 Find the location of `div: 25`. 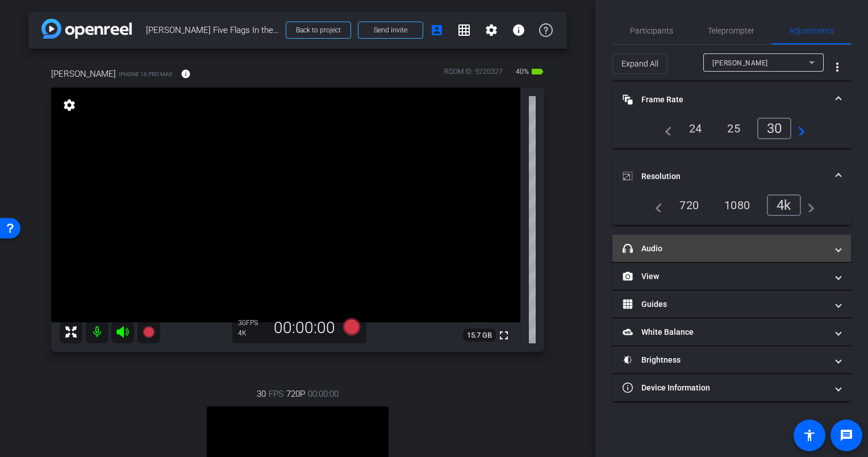

div: 25 is located at coordinates (734, 128).